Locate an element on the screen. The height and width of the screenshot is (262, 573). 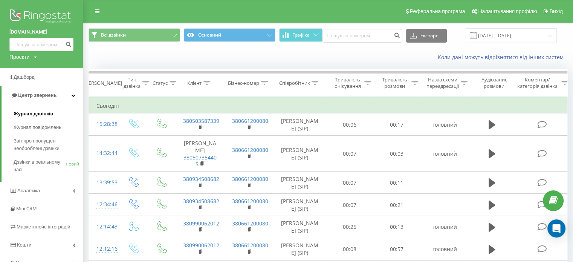
font: Аналітика is located at coordinates (29, 190).